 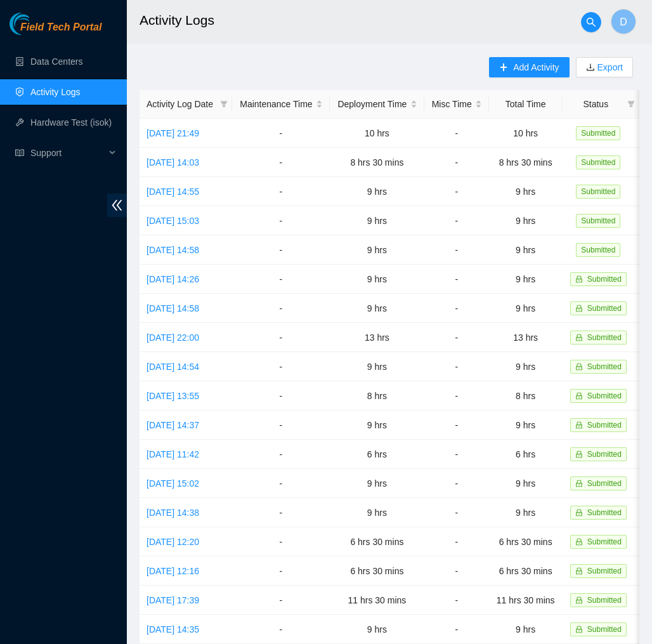 I want to click on span: search, so click(x=591, y=23).